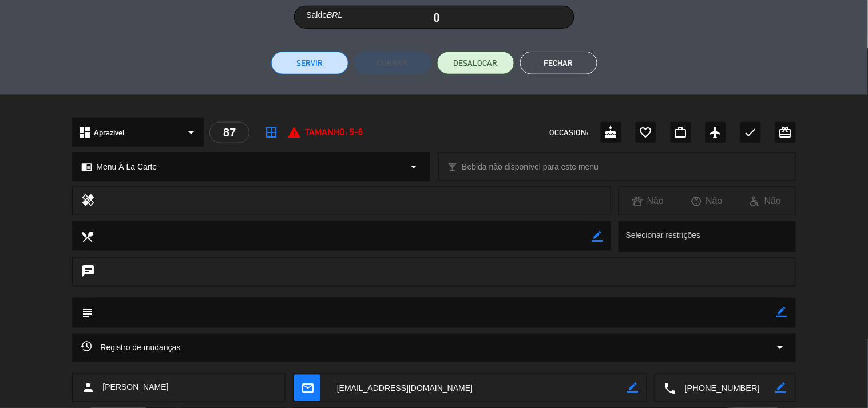 This screenshot has width=868, height=408. I want to click on button: Servir, so click(309, 63).